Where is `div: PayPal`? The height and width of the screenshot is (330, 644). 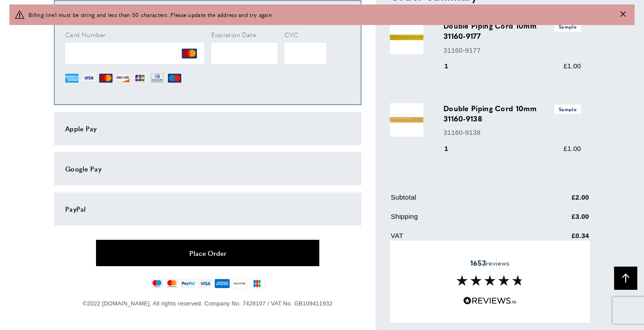 div: PayPal is located at coordinates (208, 209).